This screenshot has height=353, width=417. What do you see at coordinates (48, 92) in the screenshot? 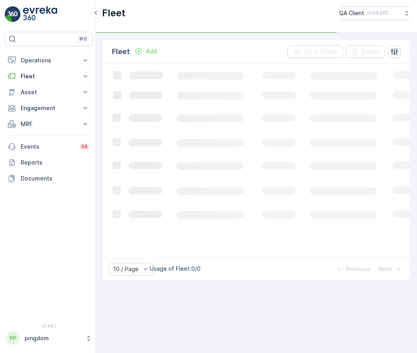
I see `p: Asset` at bounding box center [48, 92].